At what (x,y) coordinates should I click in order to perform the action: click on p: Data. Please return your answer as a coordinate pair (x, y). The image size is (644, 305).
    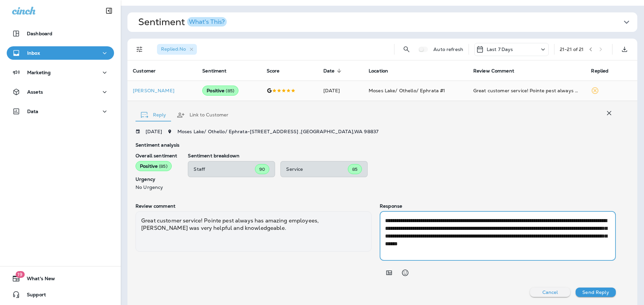
    Looking at the image, I should click on (33, 111).